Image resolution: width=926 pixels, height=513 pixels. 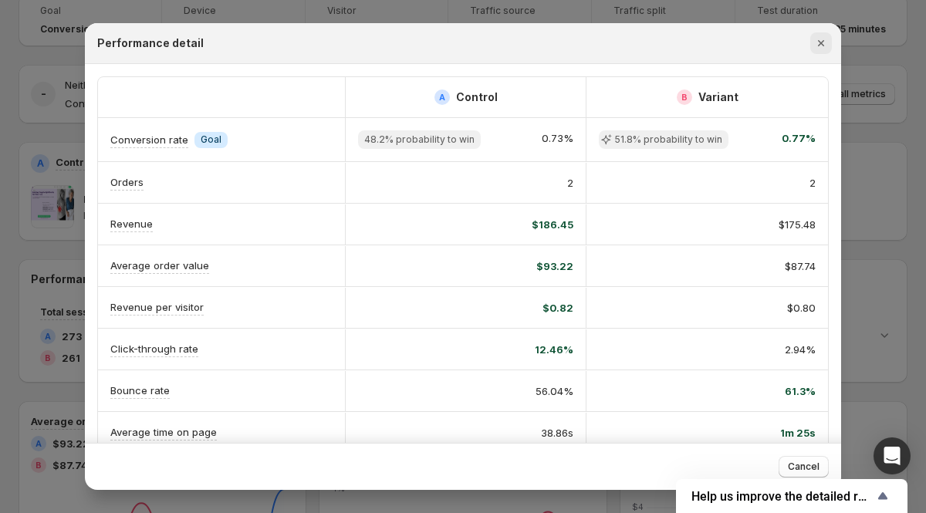 I want to click on p: Click-through rate, so click(x=154, y=349).